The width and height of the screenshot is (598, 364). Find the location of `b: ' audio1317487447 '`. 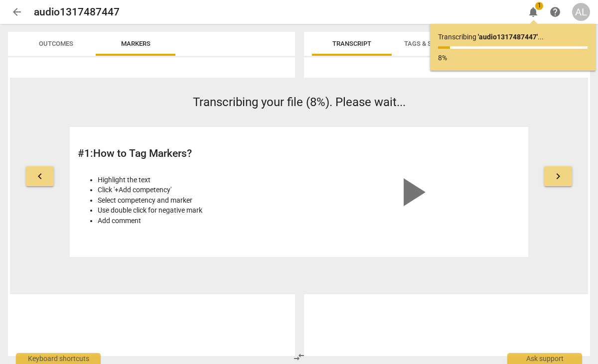

b: ' audio1317487447 ' is located at coordinates (507, 37).